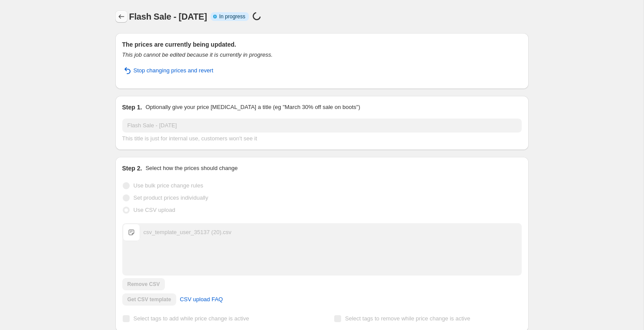 Image resolution: width=644 pixels, height=330 pixels. Describe the element at coordinates (322, 45) in the screenshot. I see `h2: The prices are currently being updated.` at that location.